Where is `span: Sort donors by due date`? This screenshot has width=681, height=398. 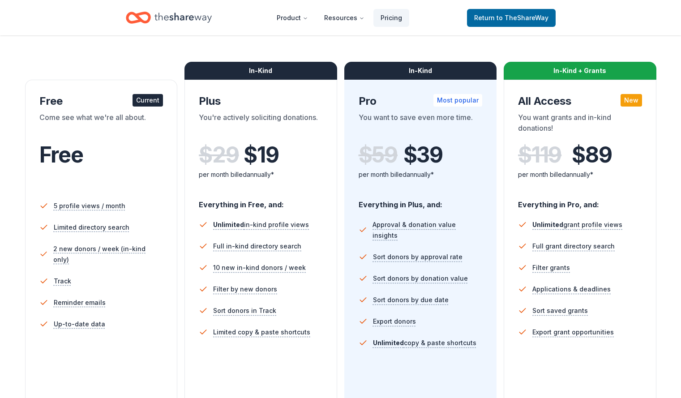
span: Sort donors by due date is located at coordinates (411, 300).